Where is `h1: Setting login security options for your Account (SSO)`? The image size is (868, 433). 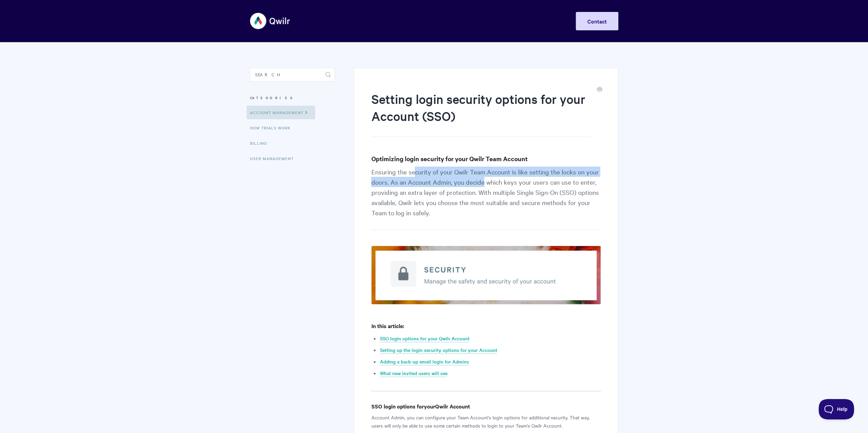 h1: Setting login security options for your Account (SSO) is located at coordinates (481, 114).